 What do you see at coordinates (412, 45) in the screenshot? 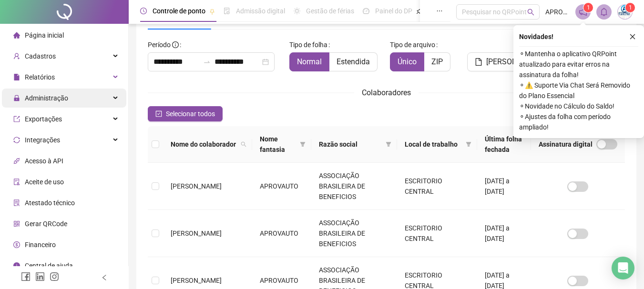
I see `span: Tipo de arquivo` at bounding box center [412, 45].